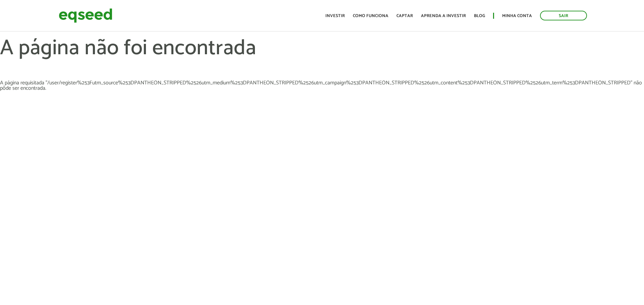 This screenshot has height=305, width=644. I want to click on a: Como funciona, so click(370, 16).